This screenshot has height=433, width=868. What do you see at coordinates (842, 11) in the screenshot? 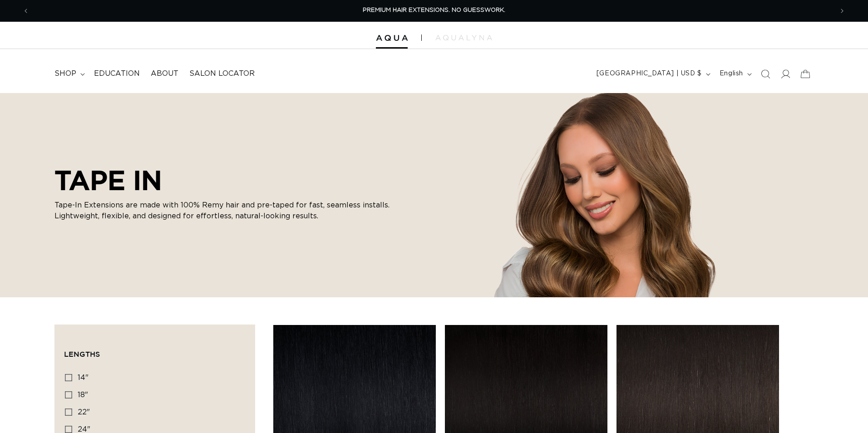
I see `button: Next announcement` at bounding box center [842, 11].